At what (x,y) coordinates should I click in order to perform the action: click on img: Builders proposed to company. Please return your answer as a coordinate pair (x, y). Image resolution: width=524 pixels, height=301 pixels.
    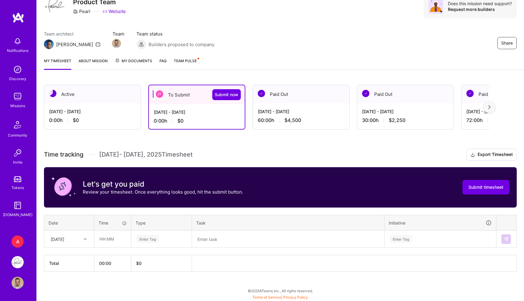
    Looking at the image, I should click on (141, 44).